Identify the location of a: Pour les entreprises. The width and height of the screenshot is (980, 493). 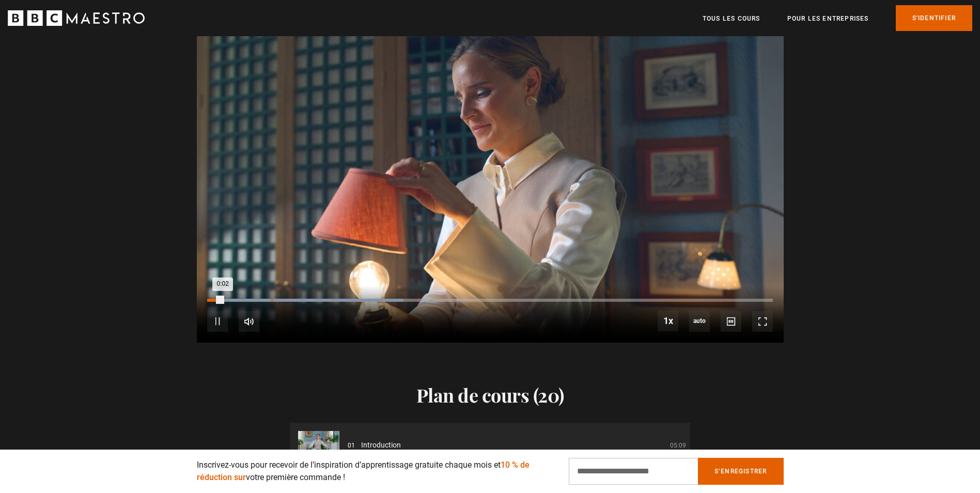
(828, 19).